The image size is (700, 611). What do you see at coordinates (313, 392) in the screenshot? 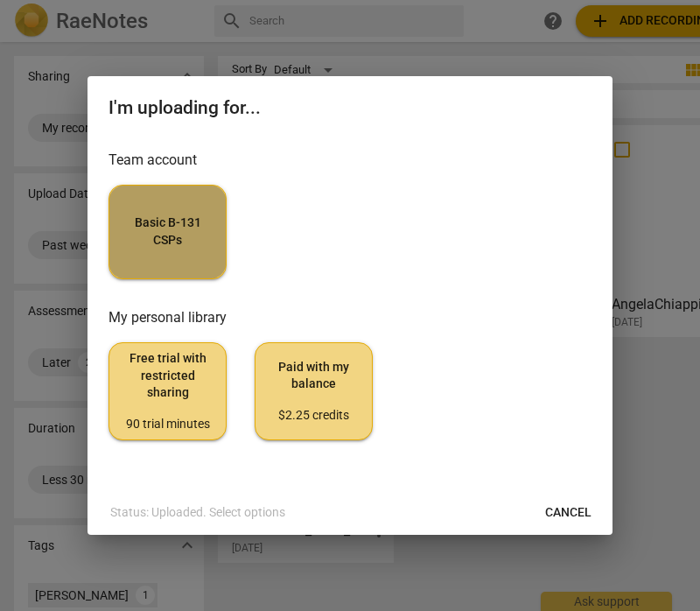
I see `button: Paid with my balance$2.25 credits` at bounding box center [313, 392].